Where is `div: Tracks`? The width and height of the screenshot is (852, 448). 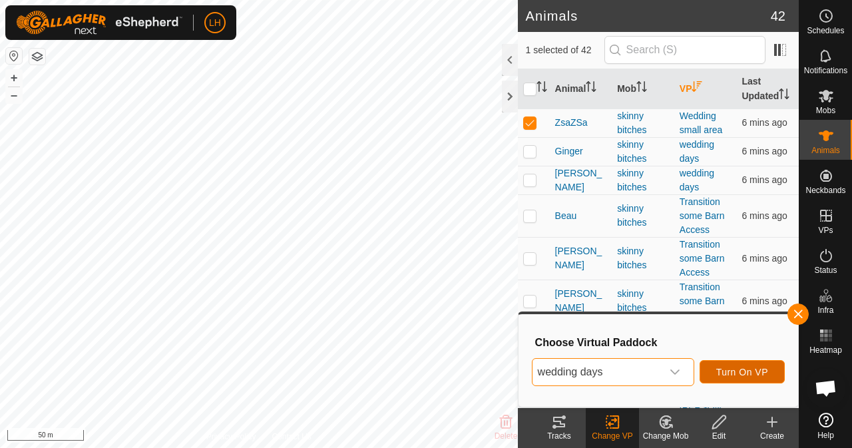
div: Tracks is located at coordinates (559, 436).